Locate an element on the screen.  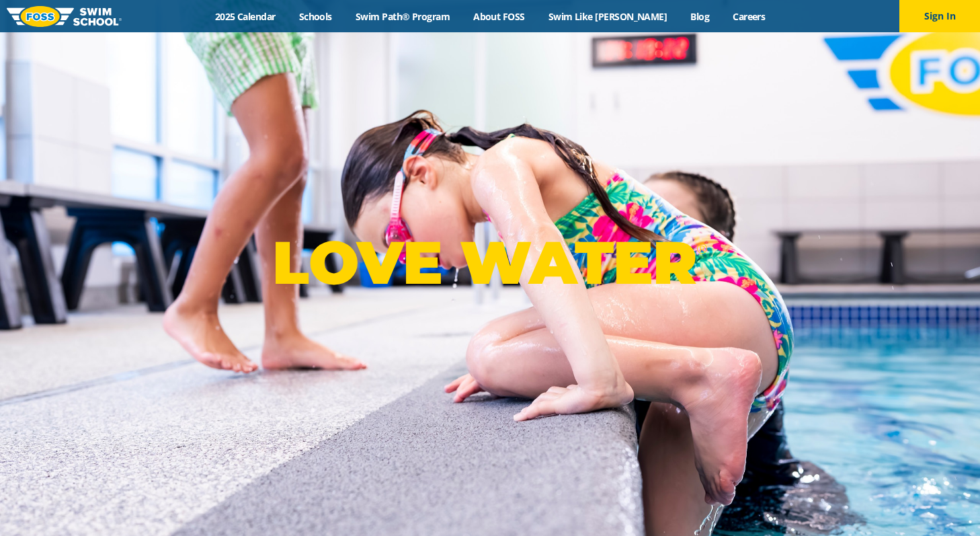
img: FOSS Swim School Logo is located at coordinates (64, 16).